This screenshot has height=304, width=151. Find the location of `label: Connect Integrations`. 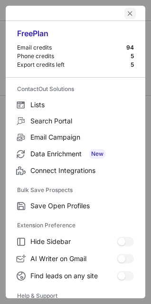

label: Connect Integrations is located at coordinates (76, 170).